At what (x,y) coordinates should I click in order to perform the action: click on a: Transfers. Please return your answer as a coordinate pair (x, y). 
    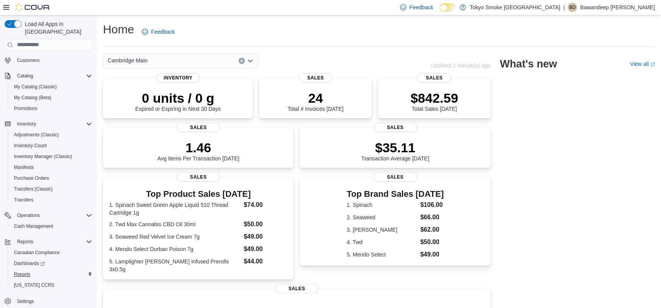
    Looking at the image, I should click on (24, 200).